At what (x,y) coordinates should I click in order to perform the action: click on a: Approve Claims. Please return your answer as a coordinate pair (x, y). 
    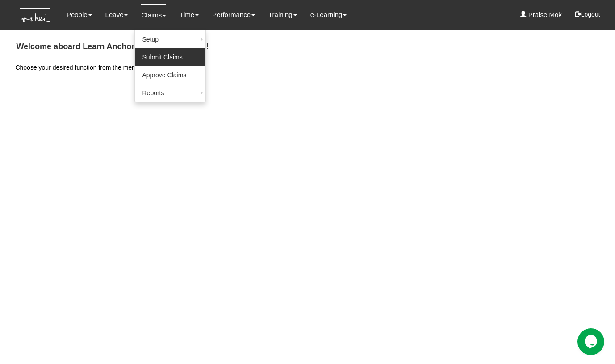
    Looking at the image, I should click on (170, 75).